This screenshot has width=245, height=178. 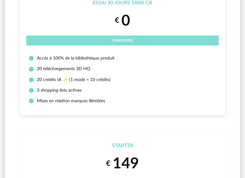 What do you see at coordinates (122, 58) in the screenshot?
I see `li: Accès à 100% de la bibliothèque produit` at bounding box center [122, 58].